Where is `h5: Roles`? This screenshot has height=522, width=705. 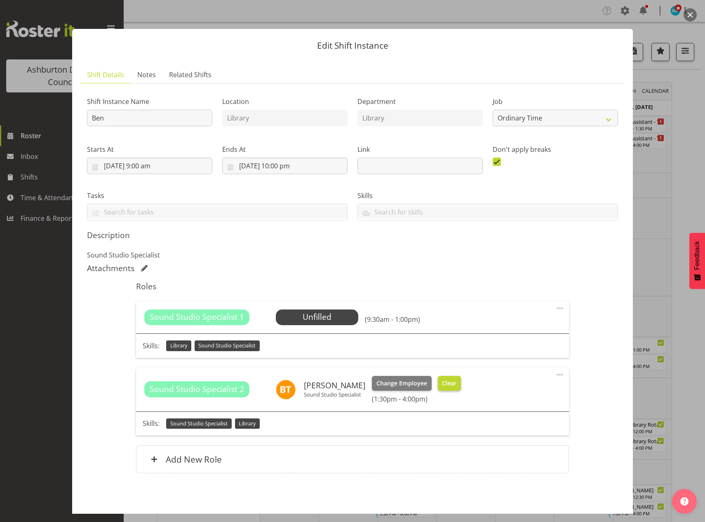 h5: Roles is located at coordinates (352, 286).